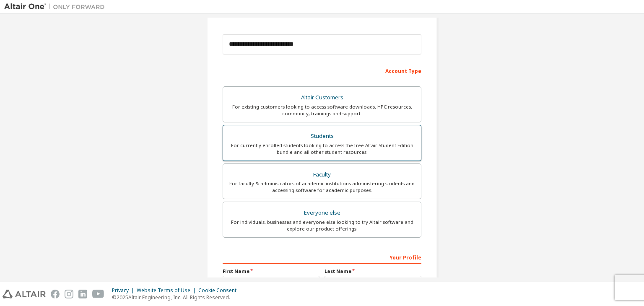 The image size is (644, 306). I want to click on p: © 2025 Altair Engineering, Inc. All Rights Reserved., so click(177, 297).